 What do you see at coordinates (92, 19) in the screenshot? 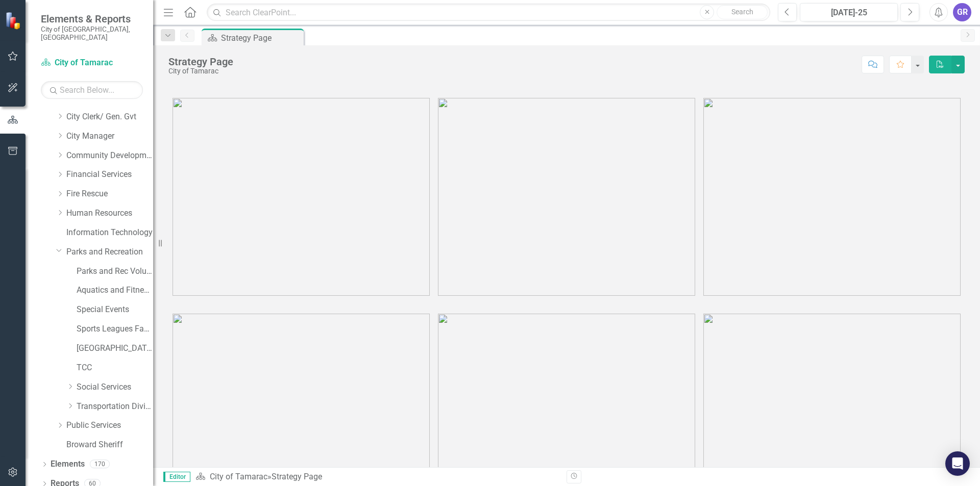
I see `span: Elements & Reports` at bounding box center [92, 19].